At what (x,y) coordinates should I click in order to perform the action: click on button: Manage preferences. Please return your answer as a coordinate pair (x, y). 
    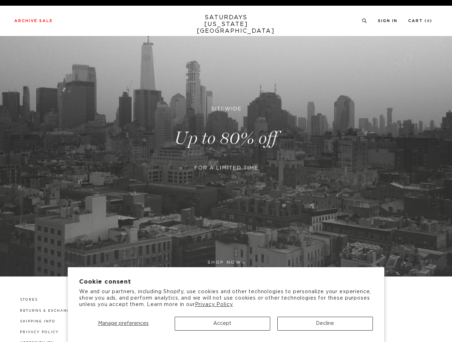
    Looking at the image, I should click on (123, 324).